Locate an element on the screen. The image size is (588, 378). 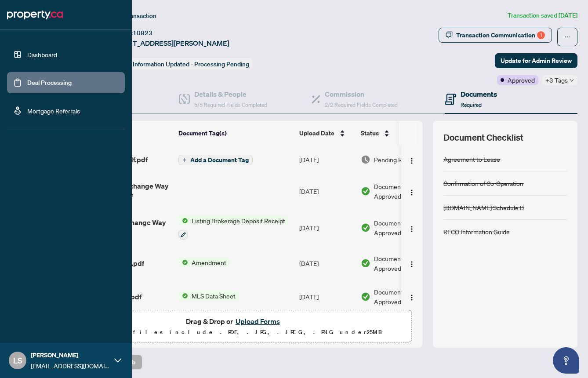
button: Status IconAmendment is located at coordinates (204, 262).